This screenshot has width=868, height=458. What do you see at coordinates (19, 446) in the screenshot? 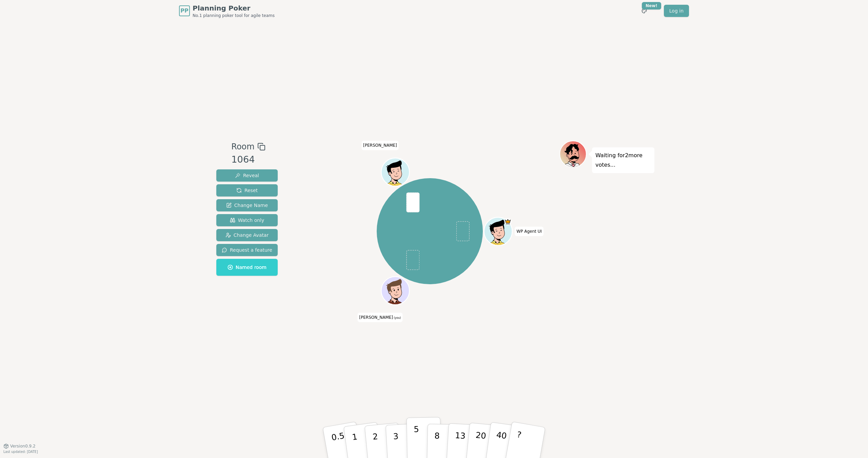
I see `button: Version0.9.2` at bounding box center [19, 446].